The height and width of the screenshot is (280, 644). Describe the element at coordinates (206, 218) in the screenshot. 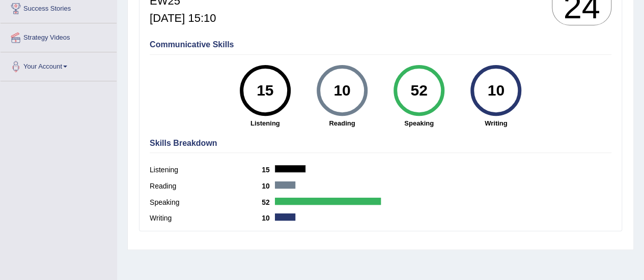

I see `label: Writing` at that location.